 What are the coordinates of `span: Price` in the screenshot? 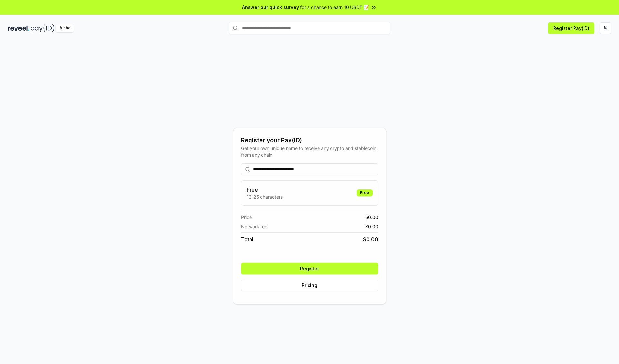 It's located at (246, 217).